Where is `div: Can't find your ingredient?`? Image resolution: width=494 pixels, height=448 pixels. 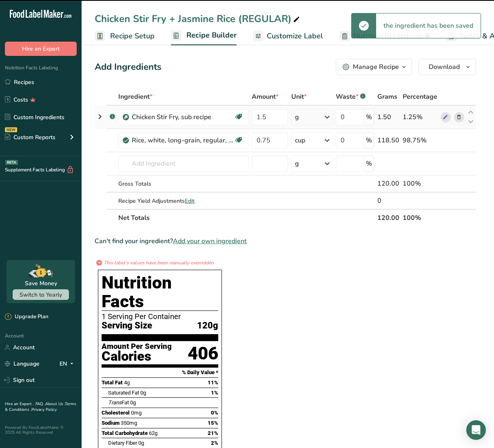 div: Can't find your ingredient? is located at coordinates (285, 241).